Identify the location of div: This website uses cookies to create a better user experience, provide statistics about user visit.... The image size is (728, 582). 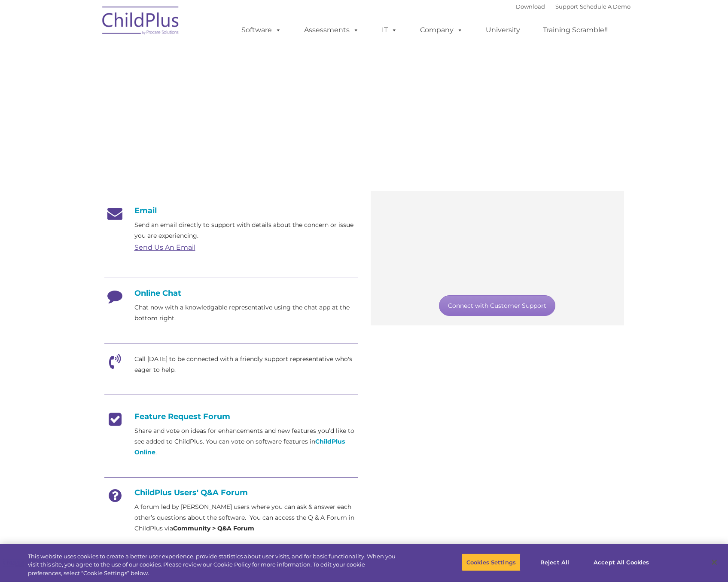
(214, 565).